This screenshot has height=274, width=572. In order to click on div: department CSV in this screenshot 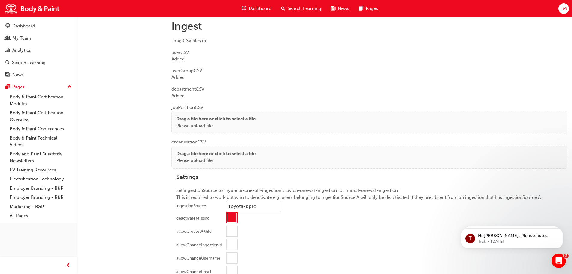, I will do `click(370, 90)`.